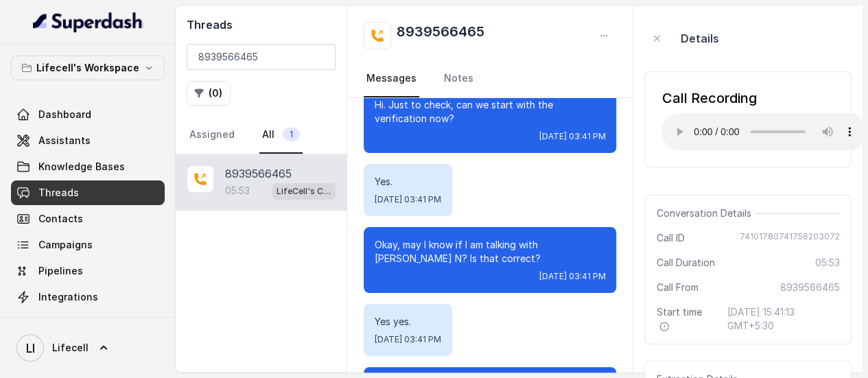 This screenshot has width=868, height=378. I want to click on p: Yes yes., so click(408, 322).